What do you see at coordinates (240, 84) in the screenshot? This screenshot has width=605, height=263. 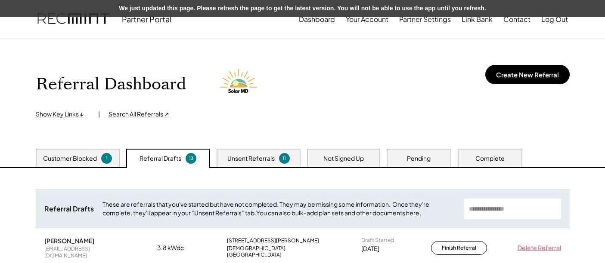 I see `img: Solar%20MD%20LOgo.png` at bounding box center [240, 84].